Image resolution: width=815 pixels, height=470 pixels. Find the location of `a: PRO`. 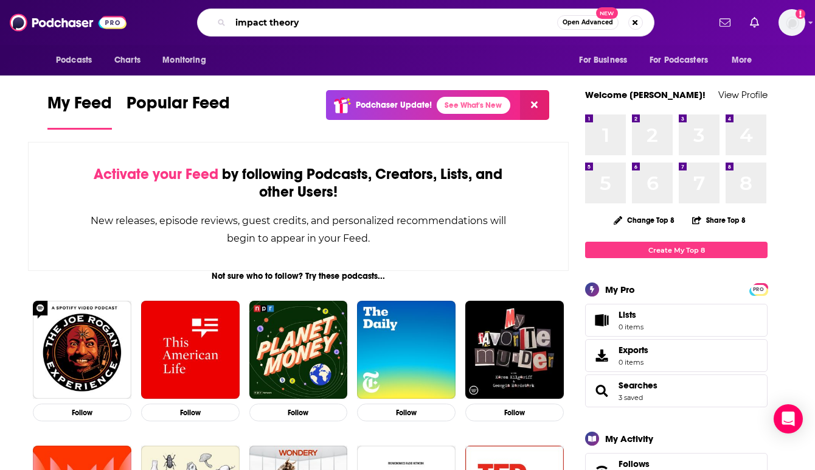

a: PRO is located at coordinates (759, 288).